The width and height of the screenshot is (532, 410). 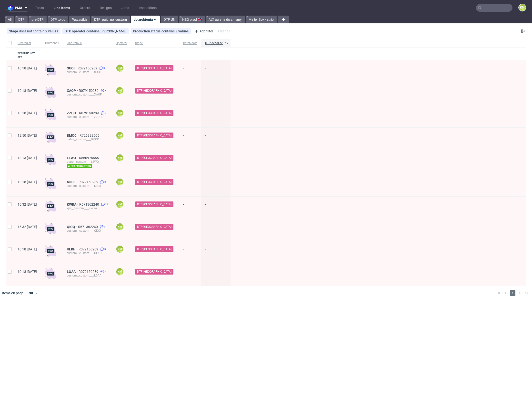 I want to click on div: custom__custom____XAOP, so click(x=87, y=95).